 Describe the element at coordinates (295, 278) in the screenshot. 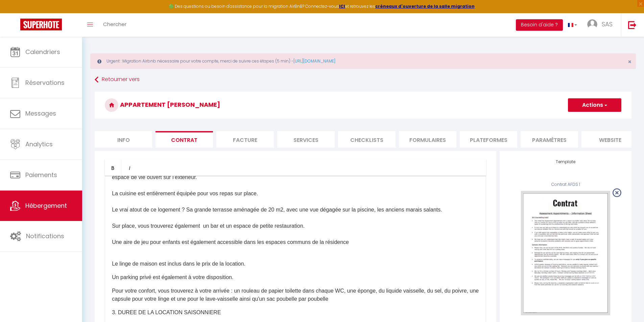

I see `p: Un parking privé est également à votre disposition.` at that location.